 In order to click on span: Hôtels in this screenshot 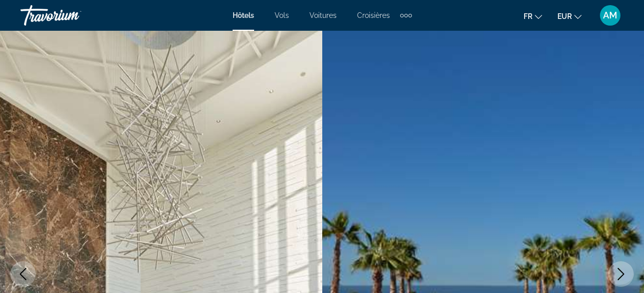, I will do `click(243, 15)`.